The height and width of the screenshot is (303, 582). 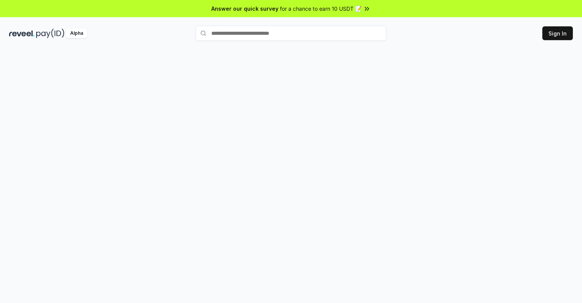 I want to click on img: pay_id, so click(x=50, y=33).